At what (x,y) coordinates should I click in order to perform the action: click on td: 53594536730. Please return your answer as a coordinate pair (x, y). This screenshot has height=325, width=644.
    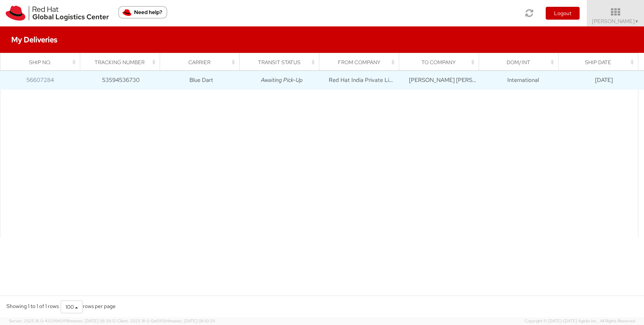
    Looking at the image, I should click on (121, 80).